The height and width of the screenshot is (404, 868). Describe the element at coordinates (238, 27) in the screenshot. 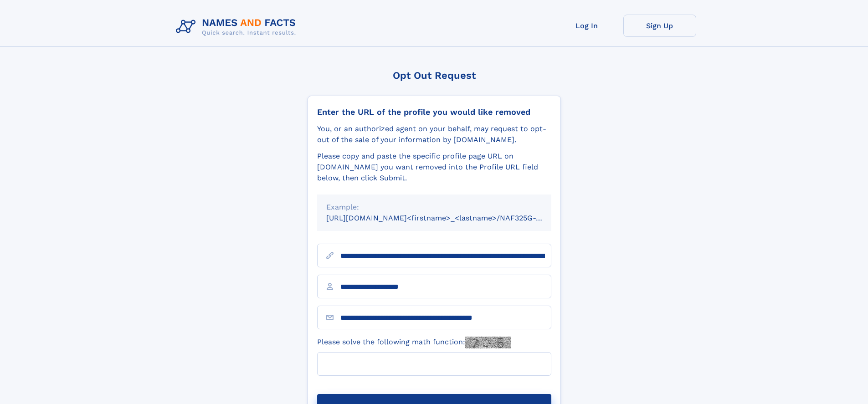

I see `img: Logo Names and Facts` at that location.